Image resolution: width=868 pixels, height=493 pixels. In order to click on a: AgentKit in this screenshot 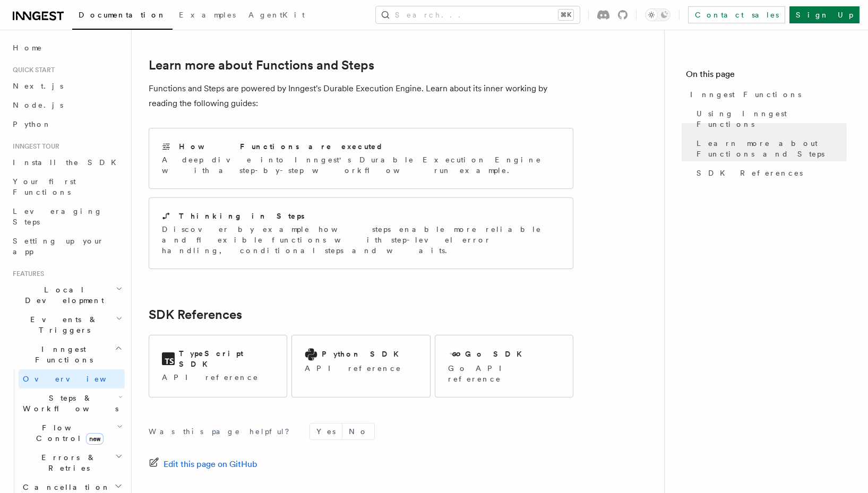, I will do `click(277, 16)`.